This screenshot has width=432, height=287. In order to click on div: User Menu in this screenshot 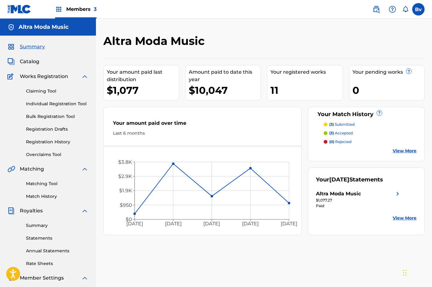, I will do `click(418, 9)`.